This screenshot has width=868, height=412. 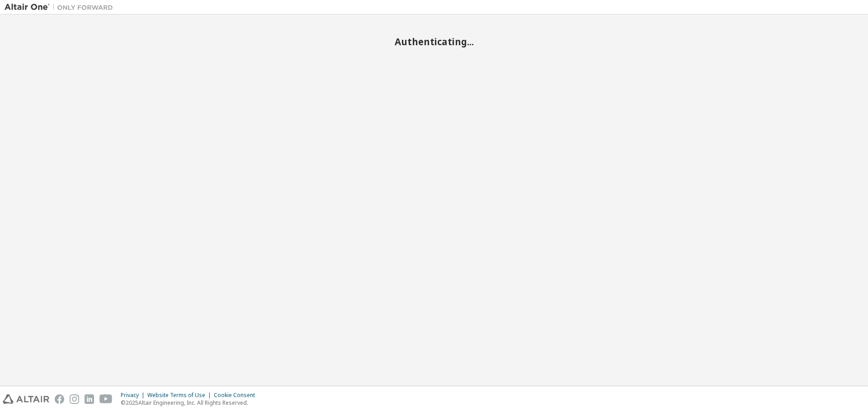 What do you see at coordinates (237, 396) in the screenshot?
I see `div: Cookie Consent` at bounding box center [237, 396].